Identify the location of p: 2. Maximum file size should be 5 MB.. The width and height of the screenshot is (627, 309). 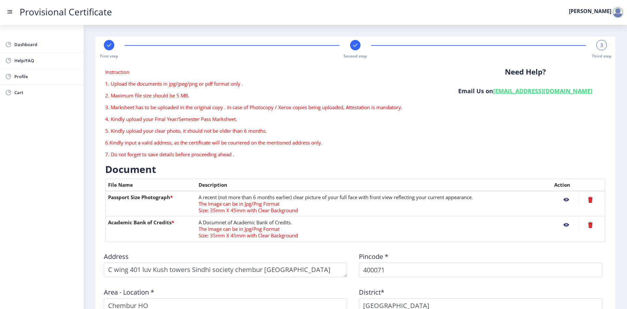
(270, 95).